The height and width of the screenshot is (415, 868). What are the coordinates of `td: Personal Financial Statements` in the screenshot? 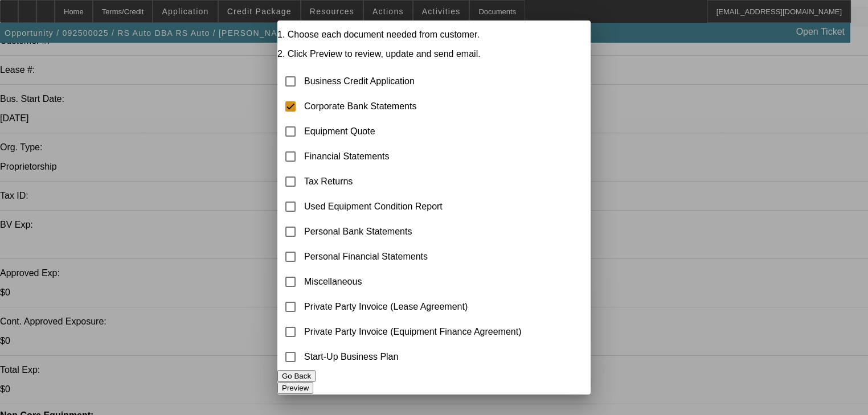 It's located at (413, 257).